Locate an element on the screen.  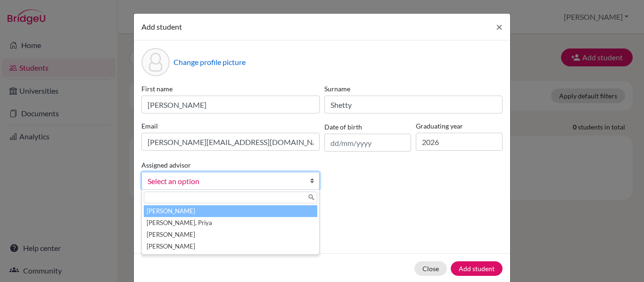
button: Add student is located at coordinates (477, 268).